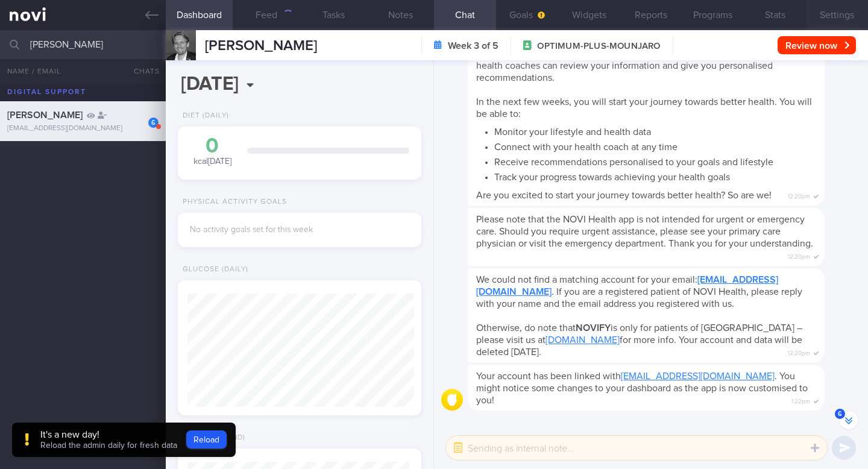 This screenshot has height=469, width=868. I want to click on button: Chats, so click(141, 71).